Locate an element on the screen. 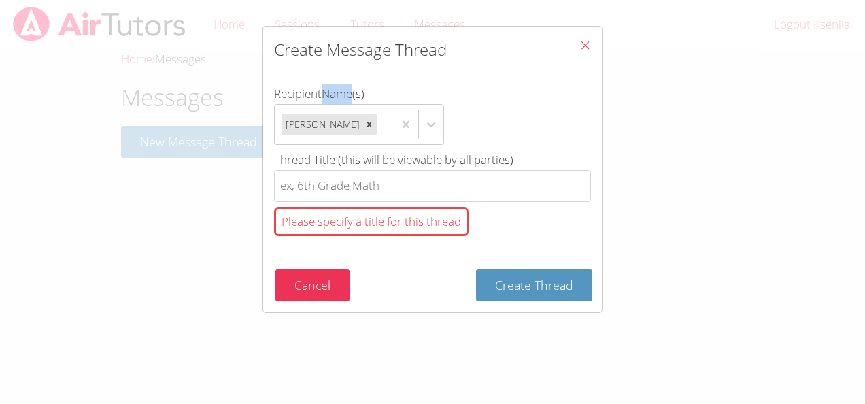 Image resolution: width=865 pixels, height=404 pixels. div: Please specify a title for this thread is located at coordinates (371, 222).